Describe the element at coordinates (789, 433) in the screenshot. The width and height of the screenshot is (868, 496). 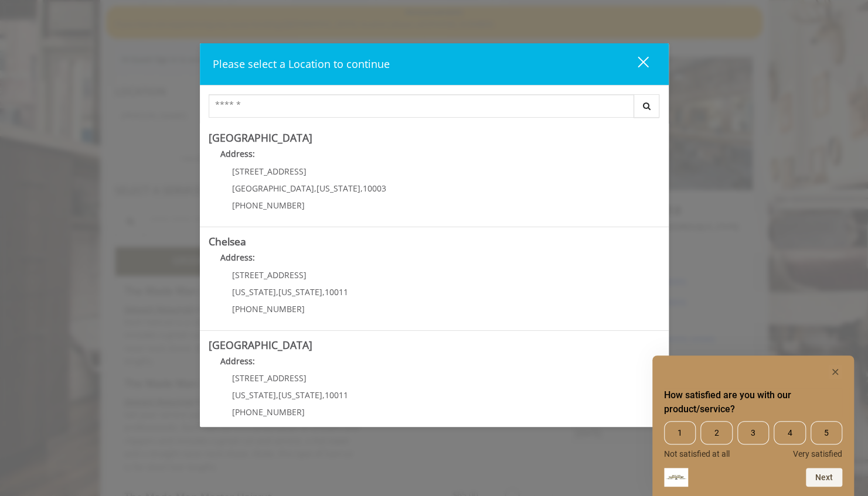
I see `span: 4` at that location.